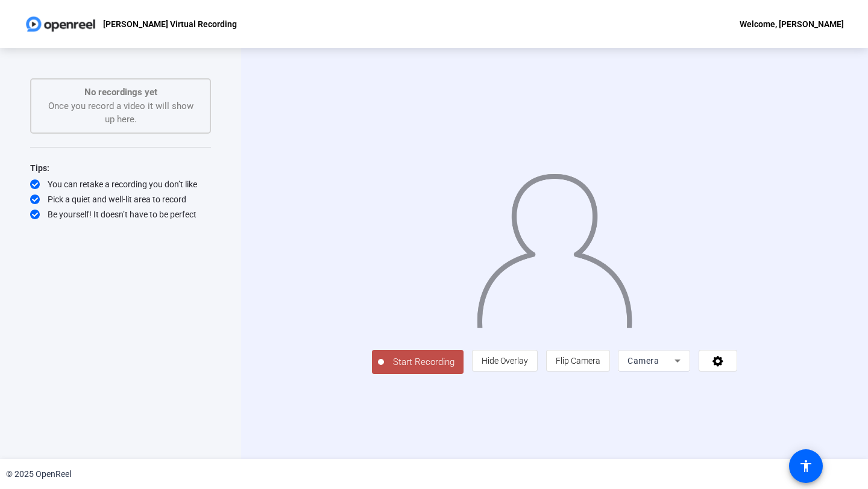 The width and height of the screenshot is (868, 489). I want to click on img: OpenReel logo, so click(60, 24).